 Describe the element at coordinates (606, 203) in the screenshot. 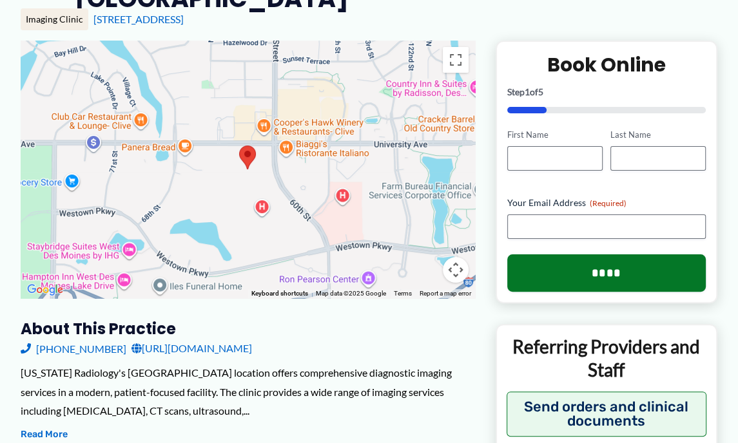

I see `label: Your Email Address` at that location.